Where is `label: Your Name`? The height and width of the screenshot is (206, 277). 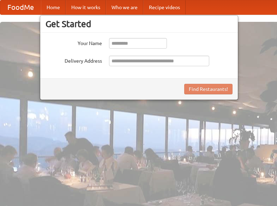
label: Your Name is located at coordinates (74, 42).